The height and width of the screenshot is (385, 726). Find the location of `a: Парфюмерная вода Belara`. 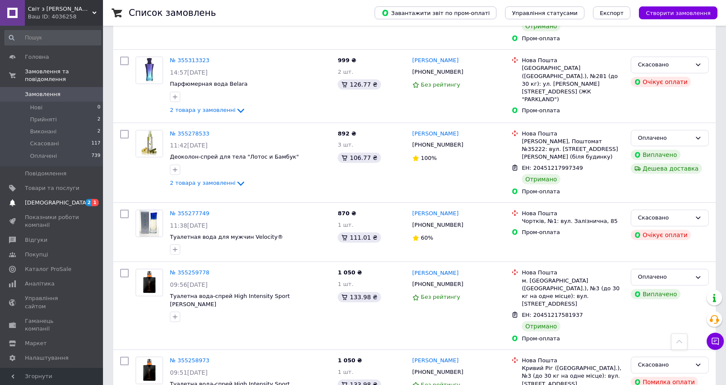

a: Парфюмерная вода Belara is located at coordinates (208, 84).